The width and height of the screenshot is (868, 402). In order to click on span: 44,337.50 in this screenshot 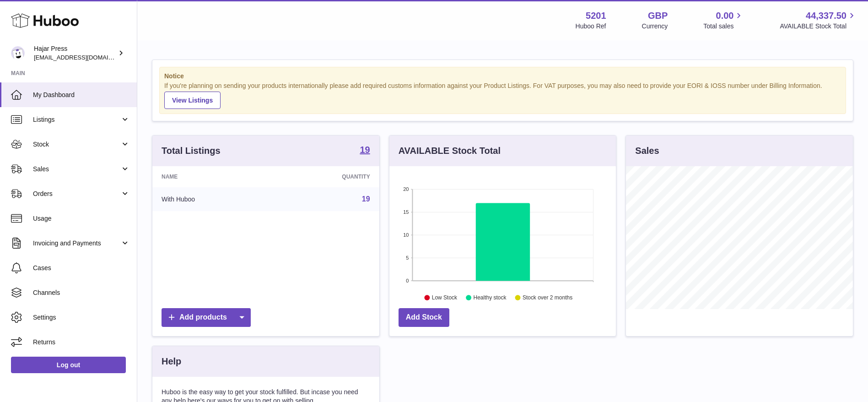, I will do `click(826, 16)`.